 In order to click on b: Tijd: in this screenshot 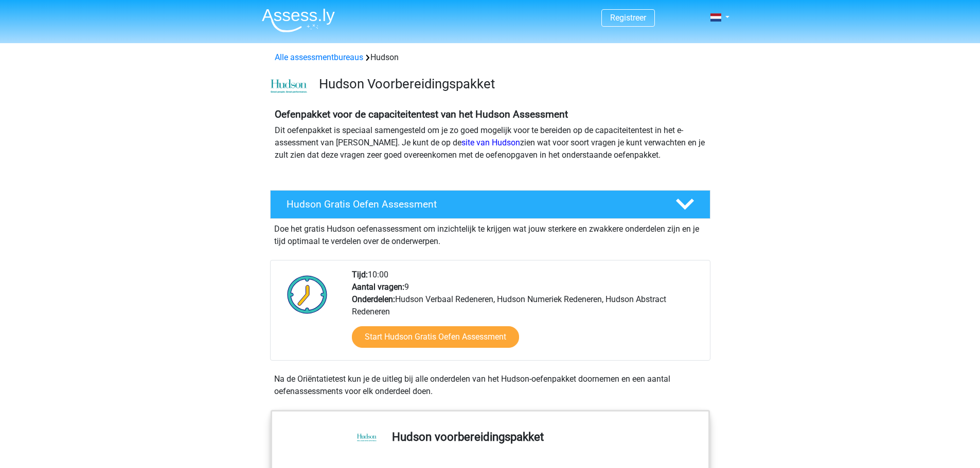, I will do `click(359, 275)`.